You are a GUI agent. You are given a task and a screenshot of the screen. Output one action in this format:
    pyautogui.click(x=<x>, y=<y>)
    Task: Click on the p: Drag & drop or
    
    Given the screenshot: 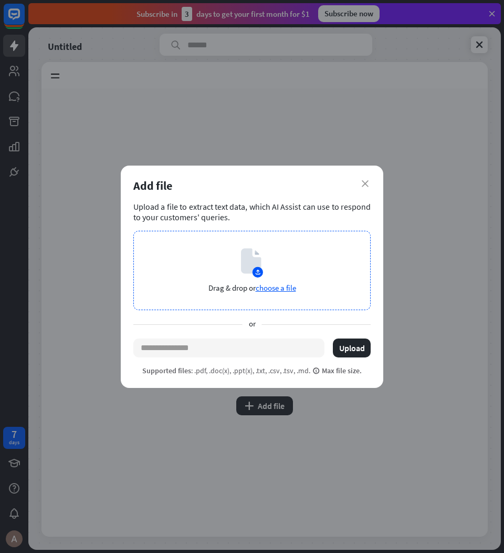 What is the action you would take?
    pyautogui.click(x=252, y=287)
    